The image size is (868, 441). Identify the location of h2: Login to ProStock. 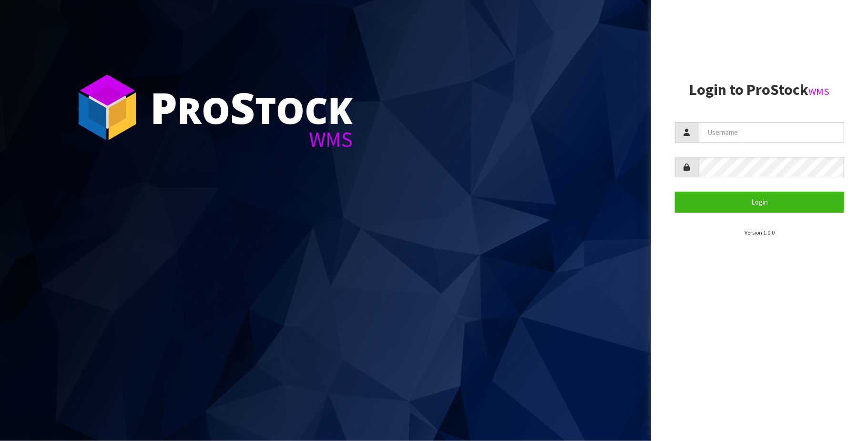
(759, 89).